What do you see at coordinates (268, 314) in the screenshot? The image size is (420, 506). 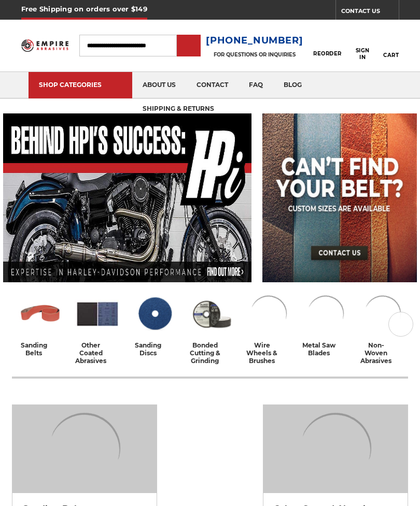 I see `img: Wire Wheels & Brushes` at bounding box center [268, 314].